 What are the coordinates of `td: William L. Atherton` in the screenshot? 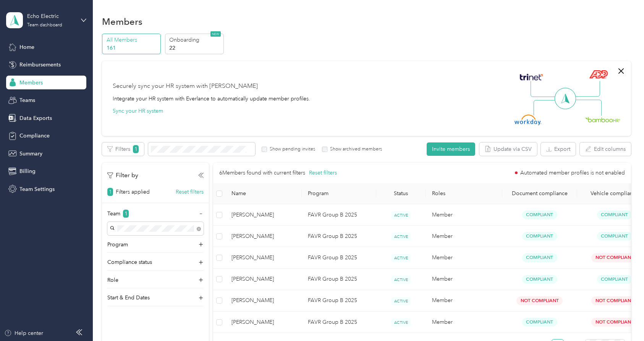 It's located at (263, 215).